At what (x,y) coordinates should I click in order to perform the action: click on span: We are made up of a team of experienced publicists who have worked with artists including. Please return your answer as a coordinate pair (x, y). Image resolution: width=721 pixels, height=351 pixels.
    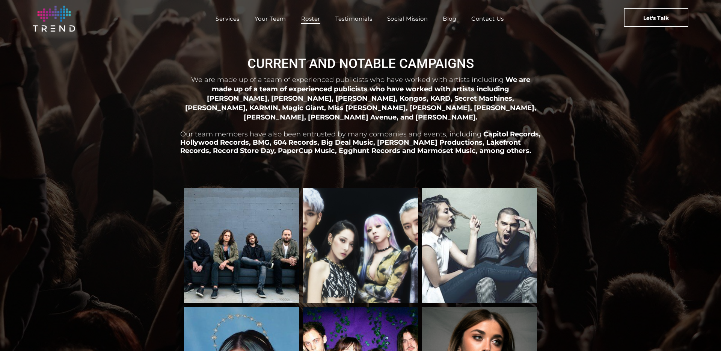
    Looking at the image, I should click on (347, 80).